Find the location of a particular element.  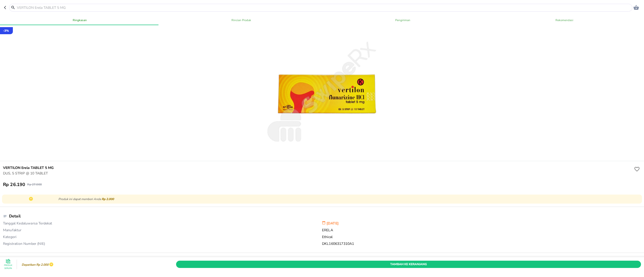

p: Manufaktur is located at coordinates (163, 231).